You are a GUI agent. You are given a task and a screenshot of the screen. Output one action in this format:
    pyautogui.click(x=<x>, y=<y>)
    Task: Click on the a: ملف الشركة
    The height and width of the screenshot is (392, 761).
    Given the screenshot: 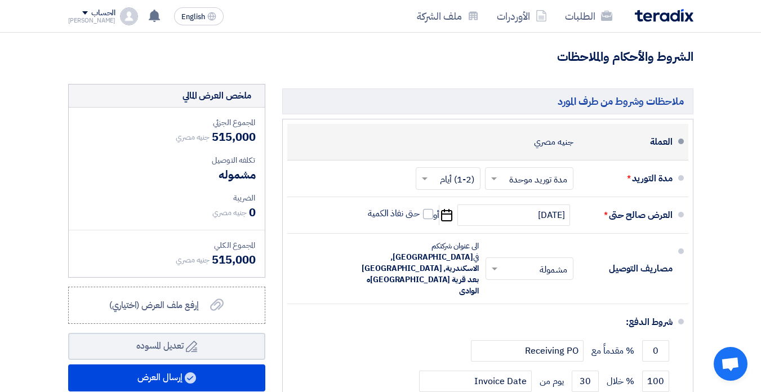 What is the action you would take?
    pyautogui.click(x=448, y=16)
    